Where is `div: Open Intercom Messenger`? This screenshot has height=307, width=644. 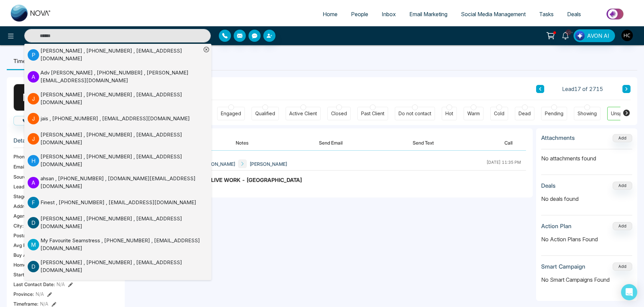 div: Open Intercom Messenger is located at coordinates (629, 292).